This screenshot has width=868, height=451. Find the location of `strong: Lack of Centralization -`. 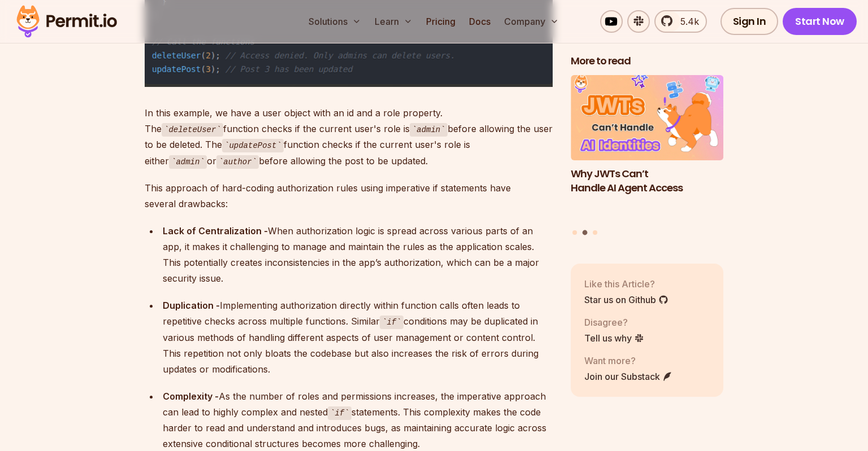

strong: Lack of Centralization - is located at coordinates (215, 231).